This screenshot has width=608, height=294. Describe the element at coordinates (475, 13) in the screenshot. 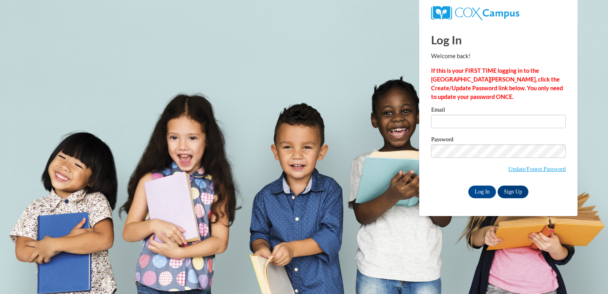

I see `img: COX Campus` at that location.